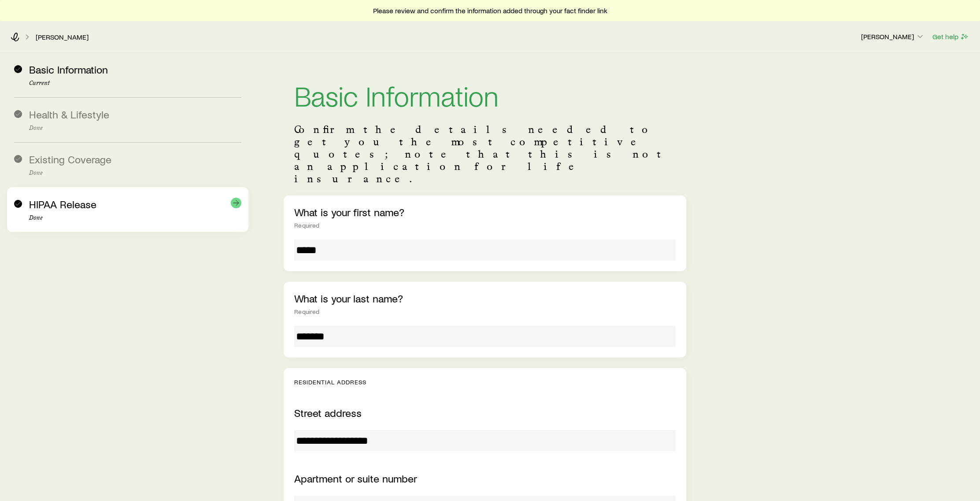  Describe the element at coordinates (69, 114) in the screenshot. I see `span: Health & Lifestyle` at that location.